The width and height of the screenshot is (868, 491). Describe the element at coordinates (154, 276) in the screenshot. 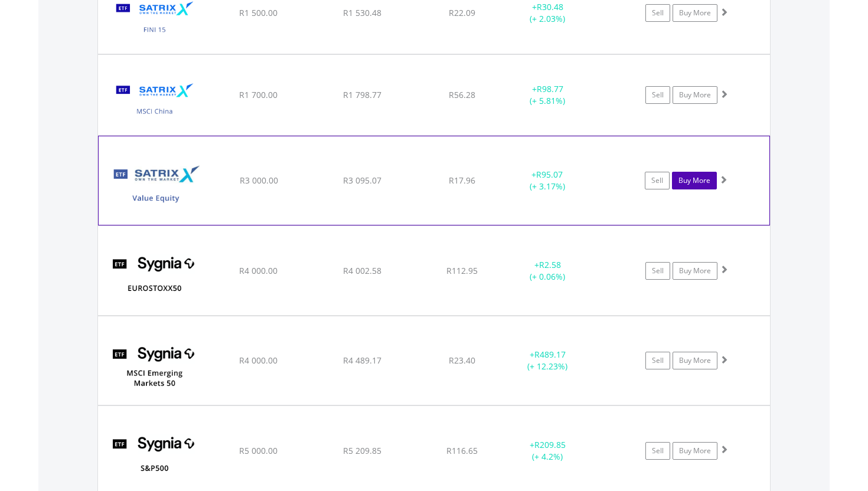

I see `img: TFSA.SYGEU.png` at that location.